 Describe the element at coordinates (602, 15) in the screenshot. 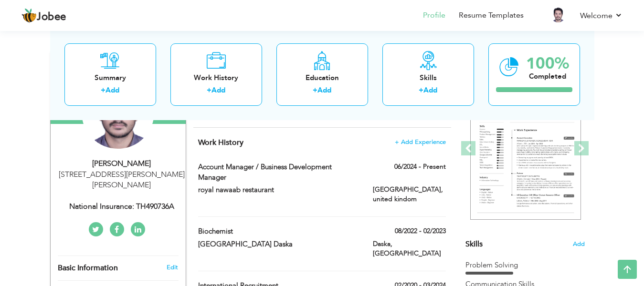

I see `a: Welcome` at that location.